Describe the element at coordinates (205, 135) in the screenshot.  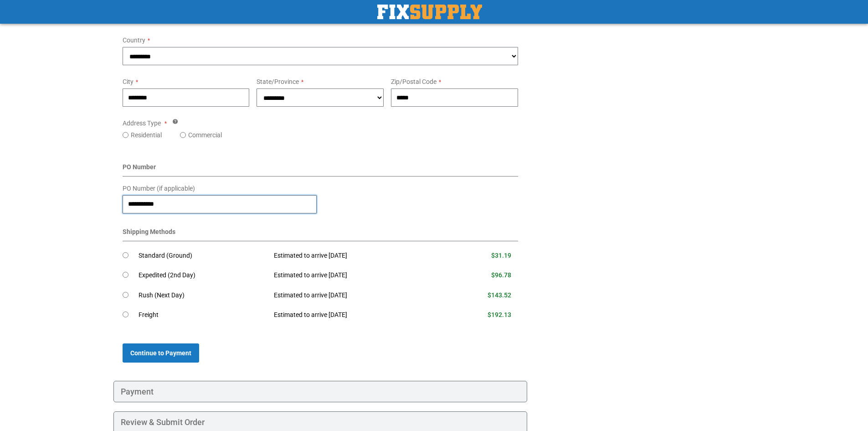
I see `label: Commercial` at that location.